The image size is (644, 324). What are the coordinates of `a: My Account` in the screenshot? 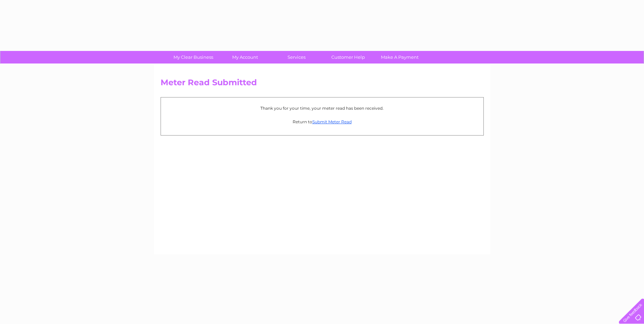 It's located at (245, 57).